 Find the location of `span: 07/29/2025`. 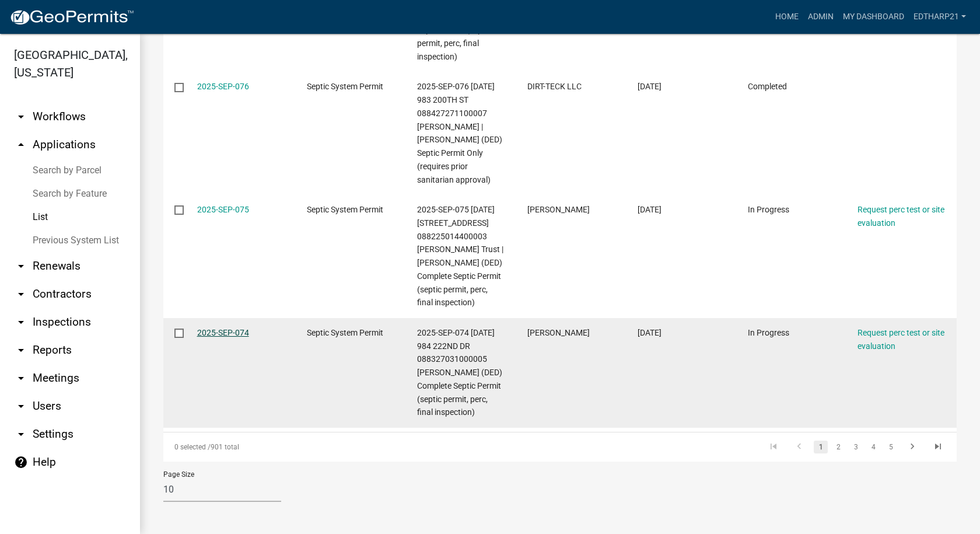

span: 07/29/2025 is located at coordinates (649, 333).